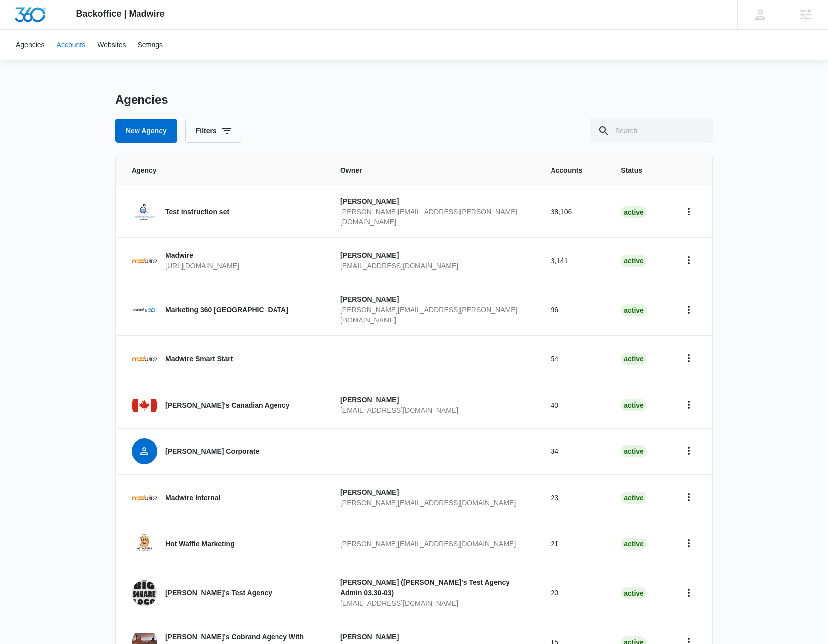 The image size is (828, 644). Describe the element at coordinates (202, 256) in the screenshot. I see `p: Madwire` at that location.